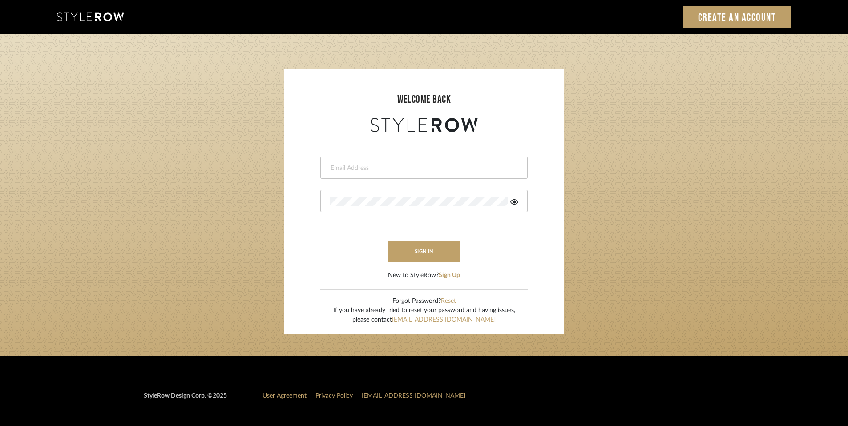 The width and height of the screenshot is (848, 426). I want to click on div: welcome back, so click(424, 100).